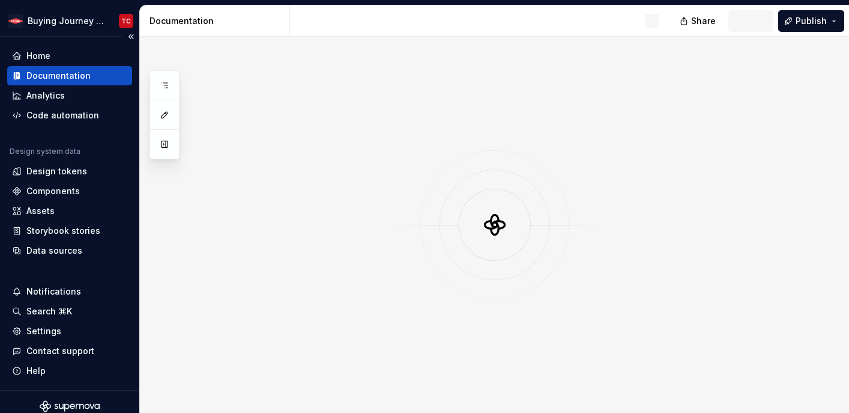 The height and width of the screenshot is (413, 849). I want to click on div: Storybook stories, so click(63, 231).